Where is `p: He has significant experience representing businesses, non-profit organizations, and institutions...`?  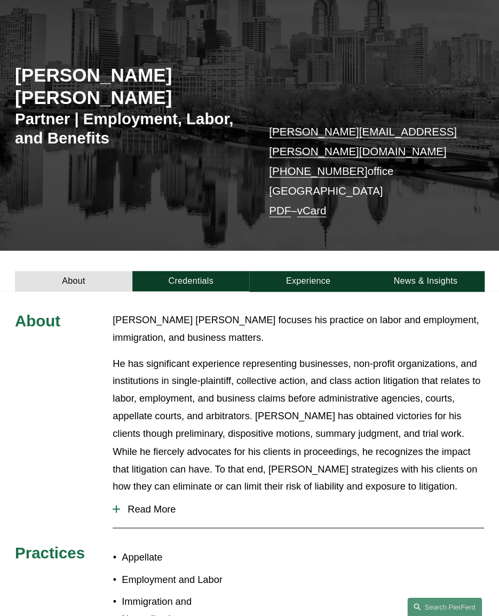 p: He has significant experience representing businesses, non-profit organizations, and institutions... is located at coordinates (298, 425).